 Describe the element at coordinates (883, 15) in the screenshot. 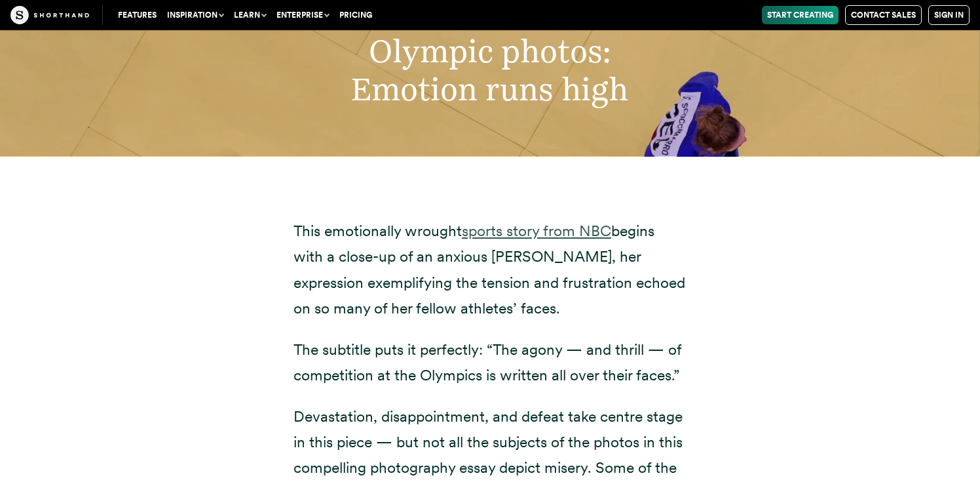

I see `a: Contact Sales` at that location.